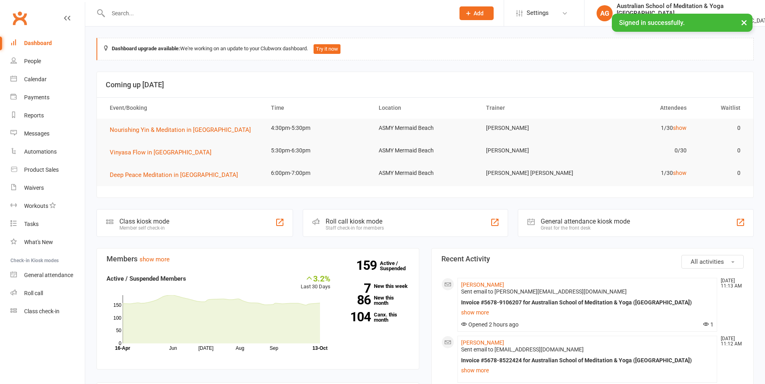  What do you see at coordinates (47, 206) in the screenshot?
I see `a: Workouts` at bounding box center [47, 206].